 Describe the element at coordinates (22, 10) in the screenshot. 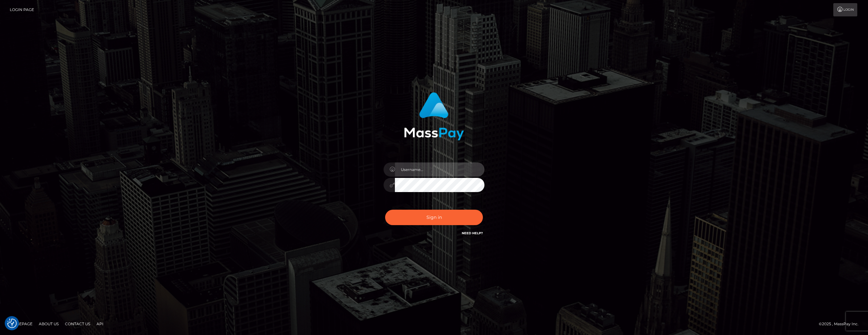

I see `a: Login Page` at that location.